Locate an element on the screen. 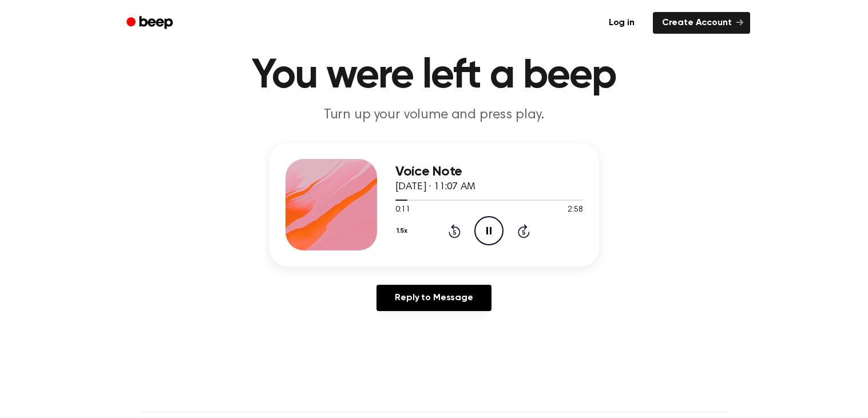 This screenshot has width=868, height=418. h1: You were left a beep is located at coordinates (435, 76).